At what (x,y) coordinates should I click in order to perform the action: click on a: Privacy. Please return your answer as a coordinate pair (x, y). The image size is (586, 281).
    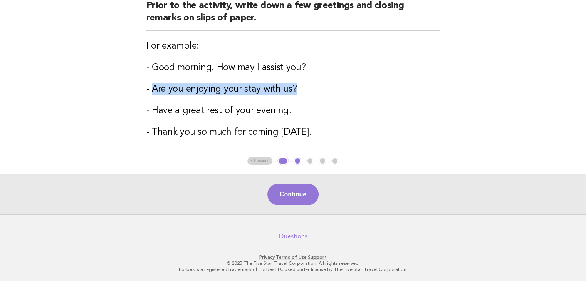
    Looking at the image, I should click on (267, 257).